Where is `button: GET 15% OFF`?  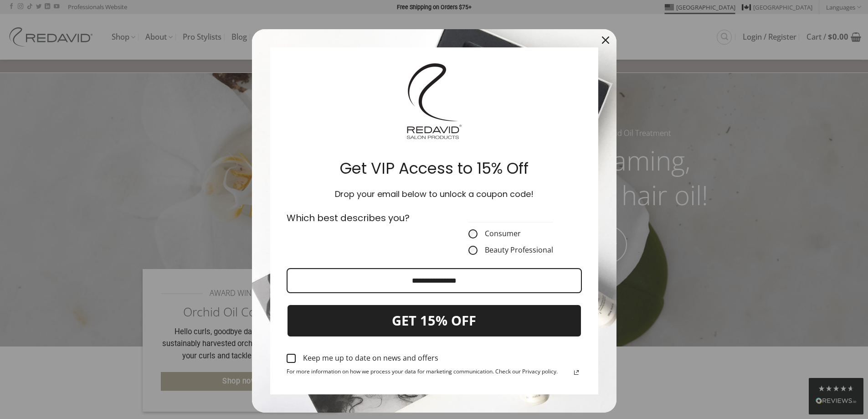 button: GET 15% OFF is located at coordinates (434, 320).